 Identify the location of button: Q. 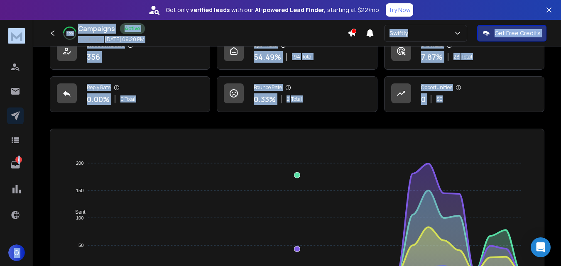
(17, 253).